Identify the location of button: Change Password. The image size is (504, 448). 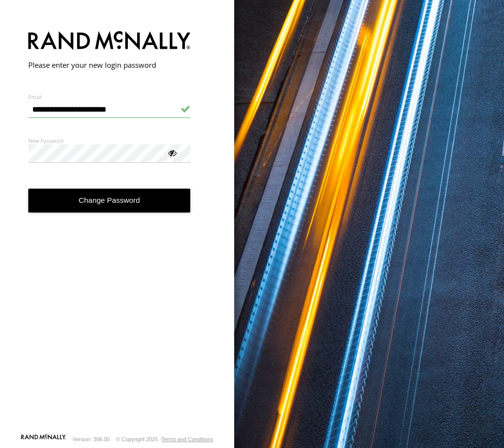
(109, 201).